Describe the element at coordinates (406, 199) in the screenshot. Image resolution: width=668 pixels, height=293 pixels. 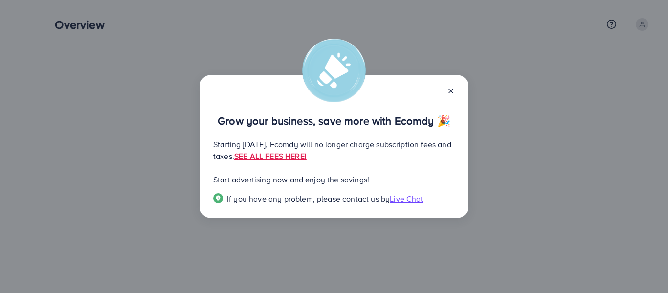
I see `span: Live Chat` at that location.